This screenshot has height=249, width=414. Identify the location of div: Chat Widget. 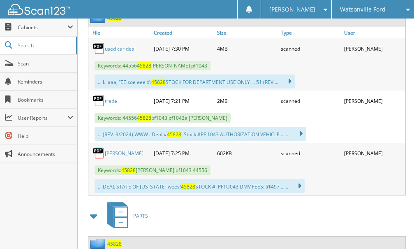
(393, 229).